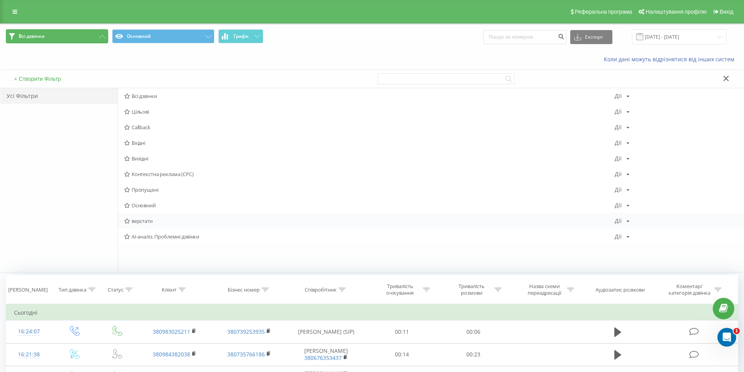 Image resolution: width=744 pixels, height=372 pixels. What do you see at coordinates (59, 96) in the screenshot?
I see `div: Усі Фільтри` at bounding box center [59, 96].